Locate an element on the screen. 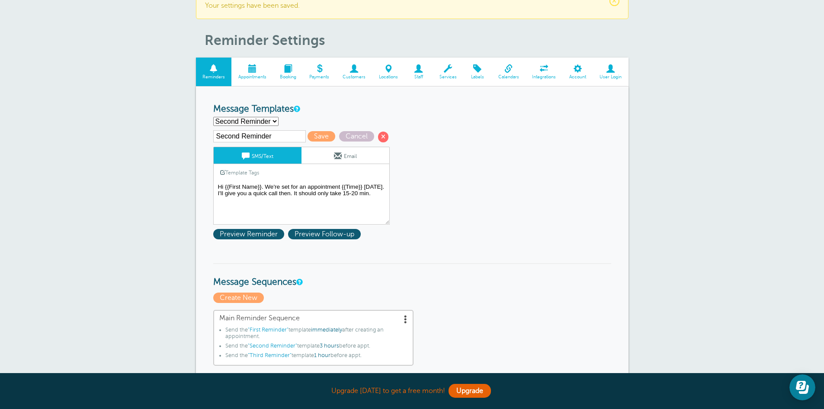 The image size is (824, 409). span: Preview Reminder is located at coordinates (249, 234).